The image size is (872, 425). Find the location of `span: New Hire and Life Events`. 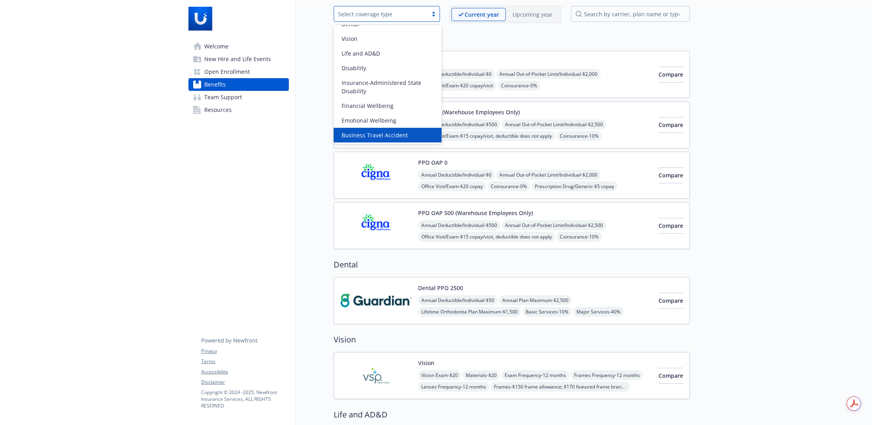

span: New Hire and Life Events is located at coordinates (238, 59).